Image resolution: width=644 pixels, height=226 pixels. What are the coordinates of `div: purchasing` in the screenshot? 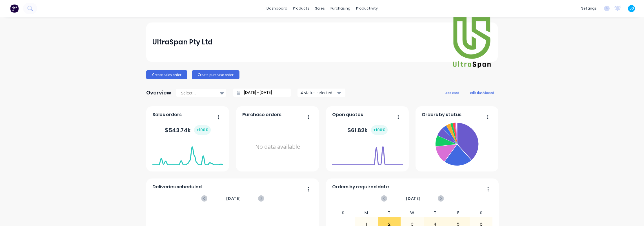 It's located at (341, 8).